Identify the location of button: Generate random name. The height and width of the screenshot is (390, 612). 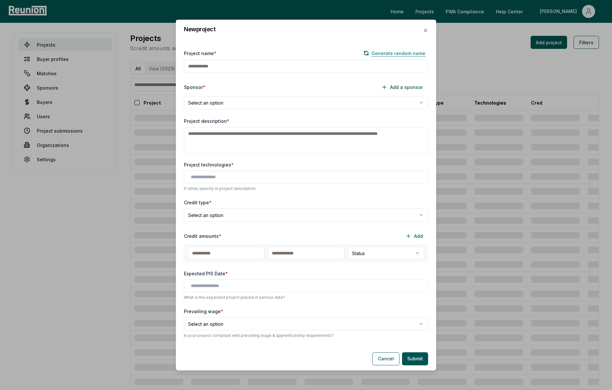
(395, 53).